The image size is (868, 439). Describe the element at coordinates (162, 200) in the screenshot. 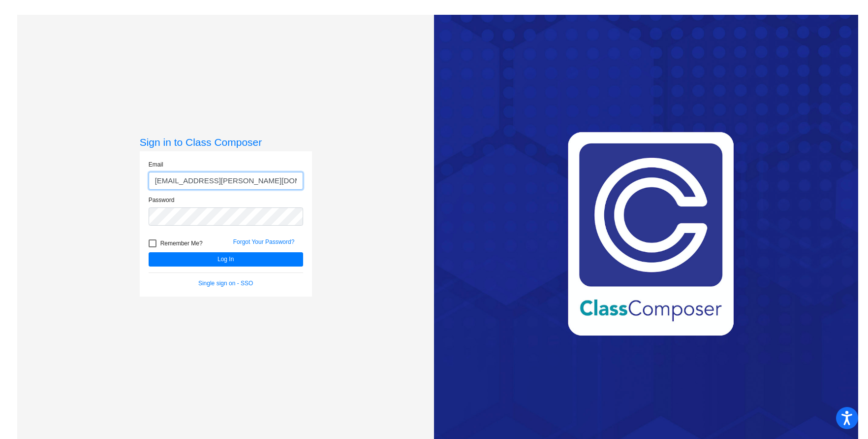

I see `label: Password` at that location.